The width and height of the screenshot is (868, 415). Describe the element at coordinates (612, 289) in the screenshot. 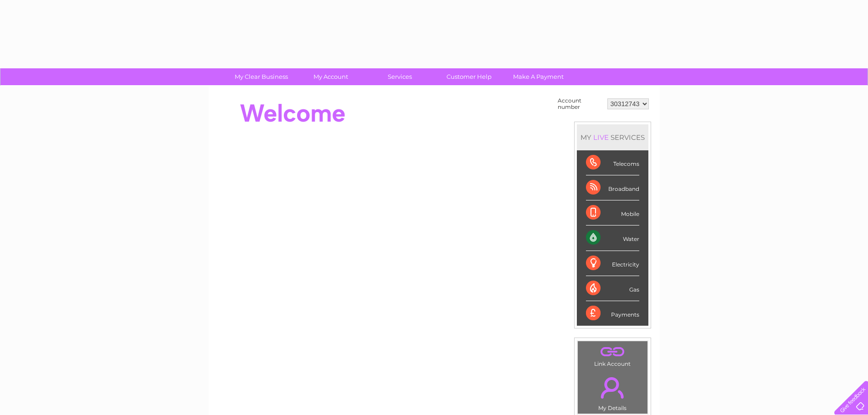

I see `div: Gas` at that location.